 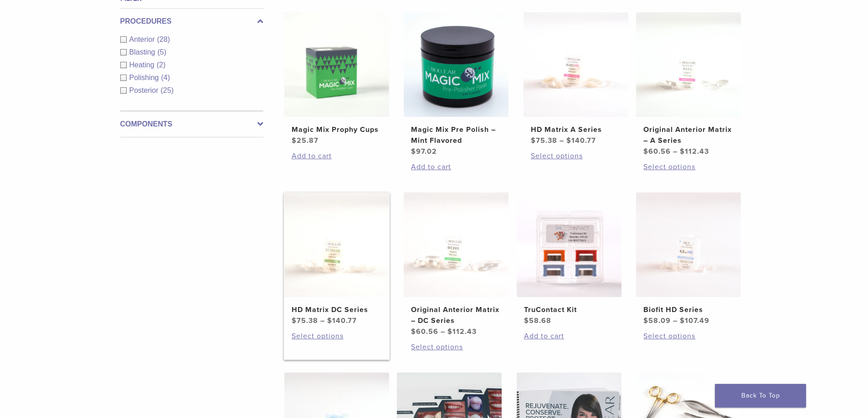 I want to click on img: Biofit HD Series, so click(x=689, y=245).